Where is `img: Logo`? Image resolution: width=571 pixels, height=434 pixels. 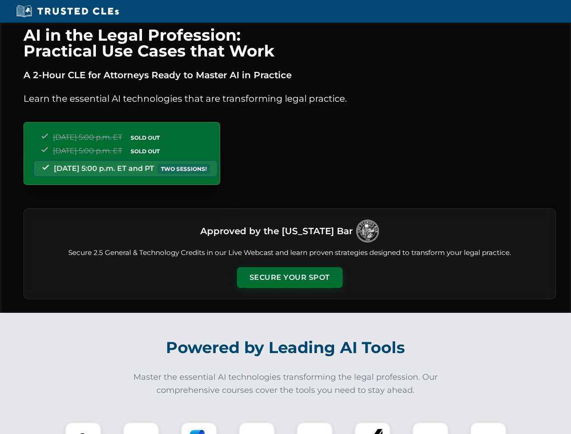
img: Logo is located at coordinates (367, 231).